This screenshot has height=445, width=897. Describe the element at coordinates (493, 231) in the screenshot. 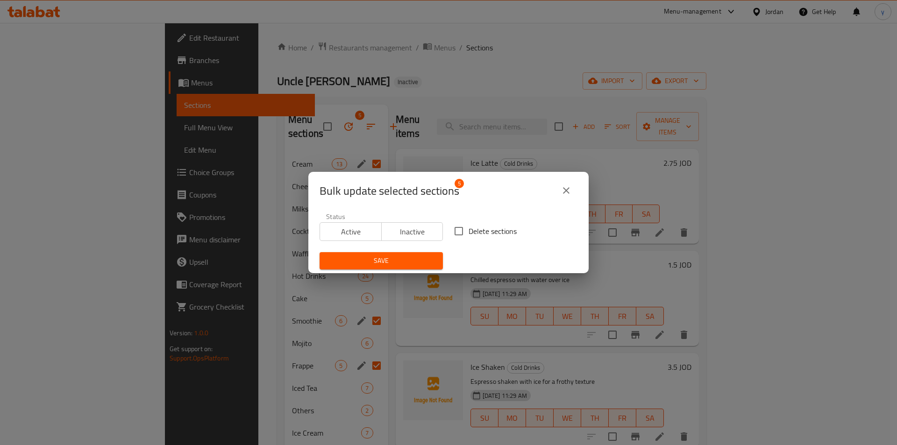

I see `span: Delete sections` at that location.